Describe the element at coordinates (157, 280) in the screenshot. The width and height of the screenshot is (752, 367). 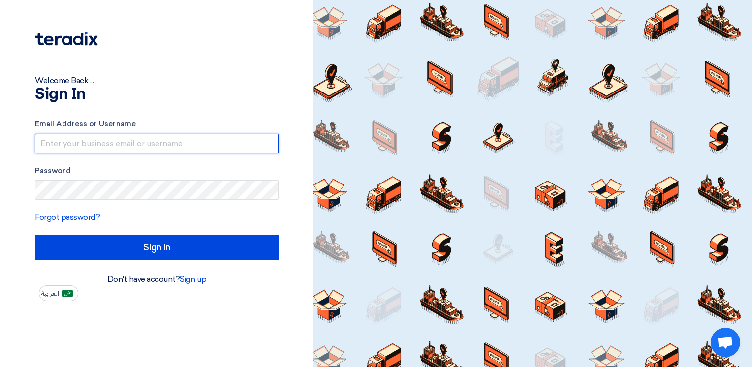
I see `div: Don't have account?` at that location.